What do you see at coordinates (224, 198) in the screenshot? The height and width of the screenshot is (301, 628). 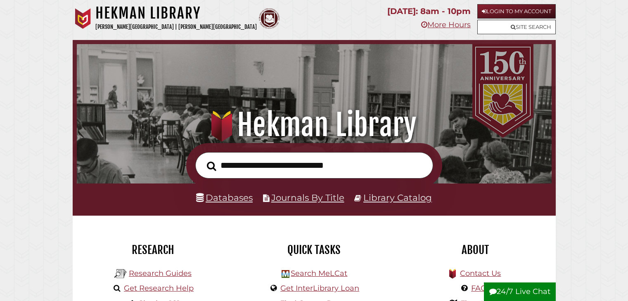 I see `a: Databases` at bounding box center [224, 198].